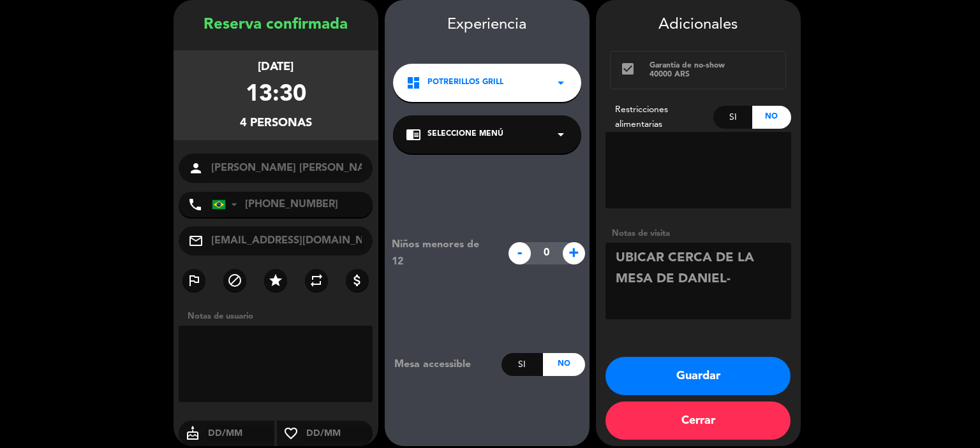  I want to click on i: attach_money, so click(357, 281).